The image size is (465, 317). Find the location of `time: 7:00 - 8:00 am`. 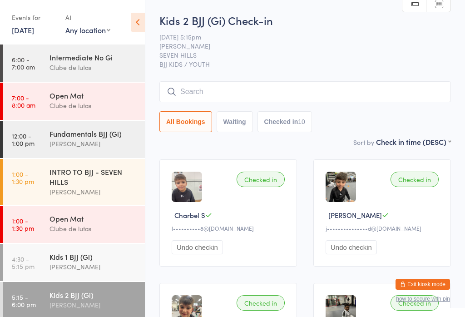

time: 7:00 - 8:00 am is located at coordinates (24, 101).